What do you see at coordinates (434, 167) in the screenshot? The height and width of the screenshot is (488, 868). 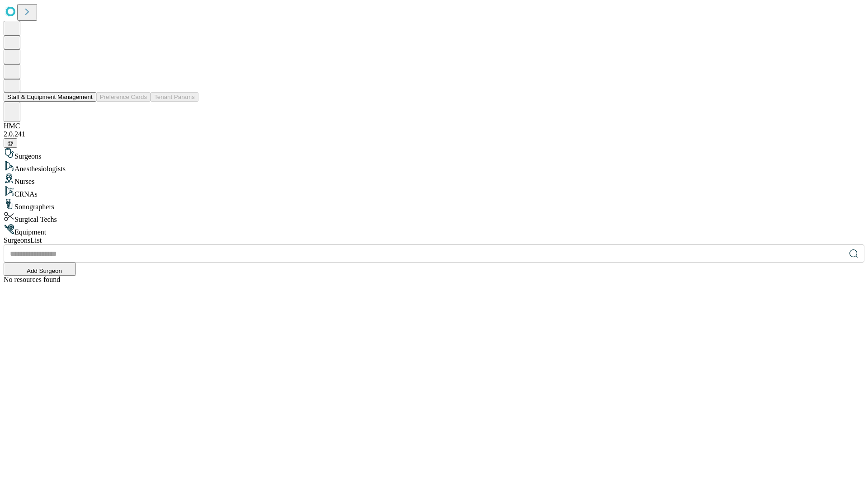 I see `div: Anesthesiologists` at bounding box center [434, 167].